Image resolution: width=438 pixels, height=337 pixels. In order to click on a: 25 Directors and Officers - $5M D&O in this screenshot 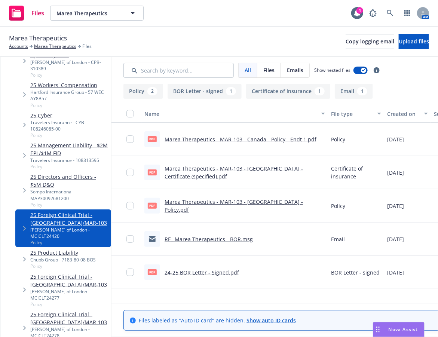, I will do `click(69, 181)`.